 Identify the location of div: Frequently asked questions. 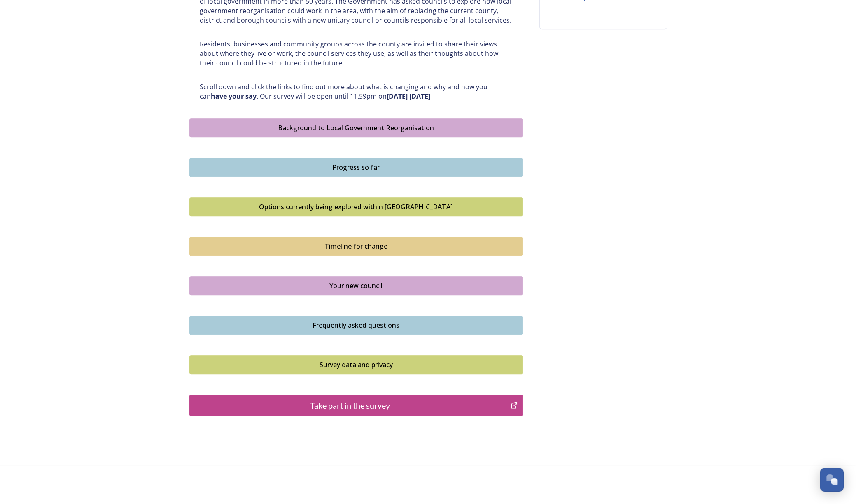
(356, 325).